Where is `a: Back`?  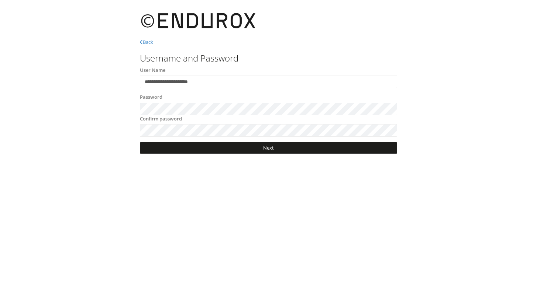 a: Back is located at coordinates (146, 42).